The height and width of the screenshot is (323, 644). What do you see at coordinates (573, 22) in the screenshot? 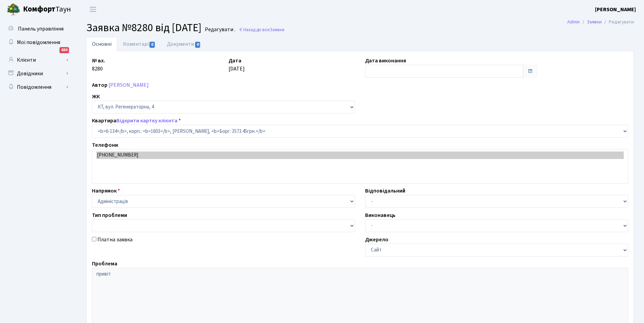
I see `a: Admin` at bounding box center [573, 22].